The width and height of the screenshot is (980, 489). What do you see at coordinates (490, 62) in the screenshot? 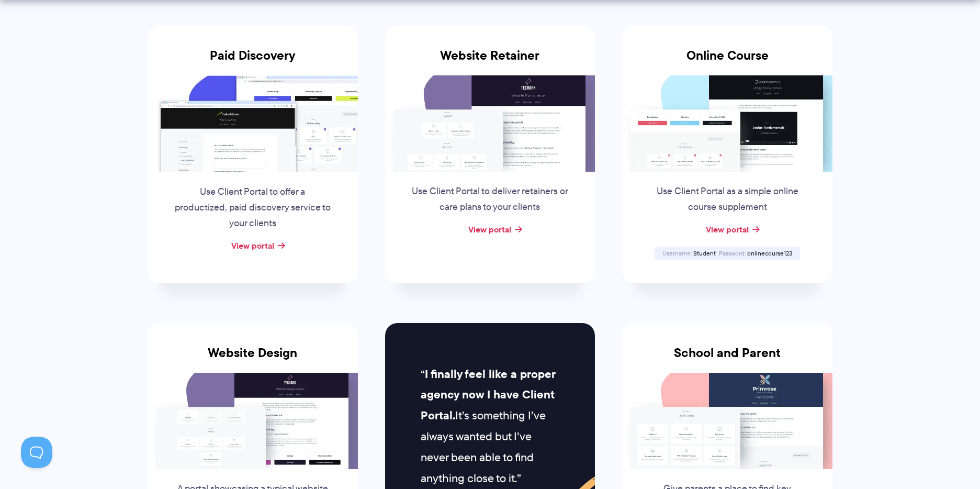
I see `h3: Website Retainer` at bounding box center [490, 62].